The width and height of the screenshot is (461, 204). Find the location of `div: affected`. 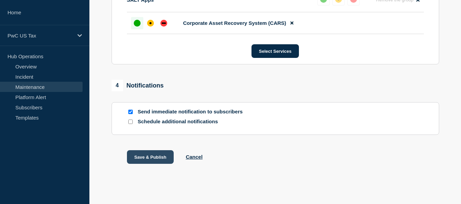

div: affected is located at coordinates (151, 23).